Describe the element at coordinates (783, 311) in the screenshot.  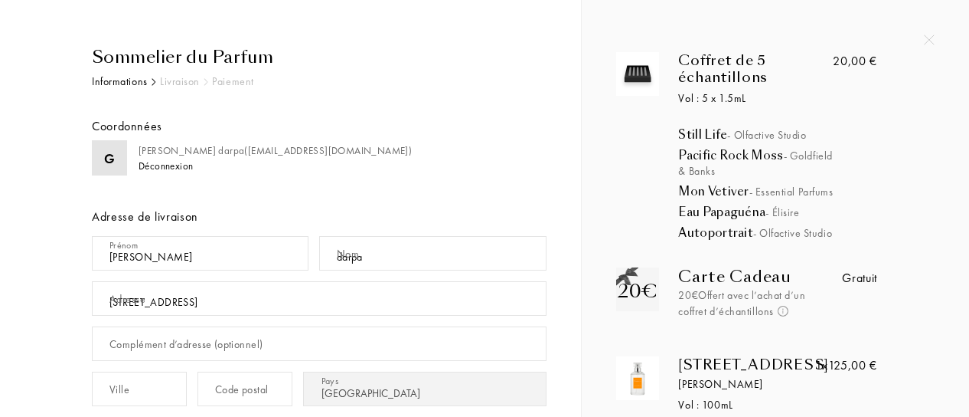
I see `img: info_voucher.png` at that location.